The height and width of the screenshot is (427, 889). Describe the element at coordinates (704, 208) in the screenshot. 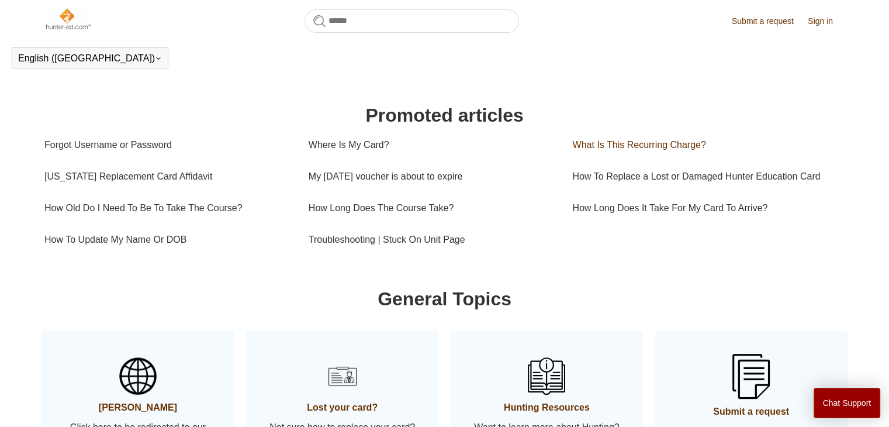

I see `a: How Long Does It Take For My Card To Arrive?` at that location.